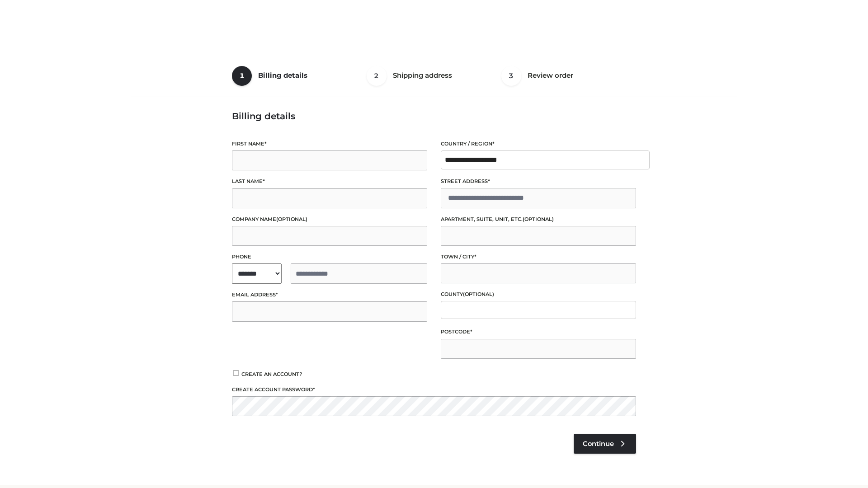 The width and height of the screenshot is (868, 488). What do you see at coordinates (377, 76) in the screenshot?
I see `span: 2` at bounding box center [377, 76].